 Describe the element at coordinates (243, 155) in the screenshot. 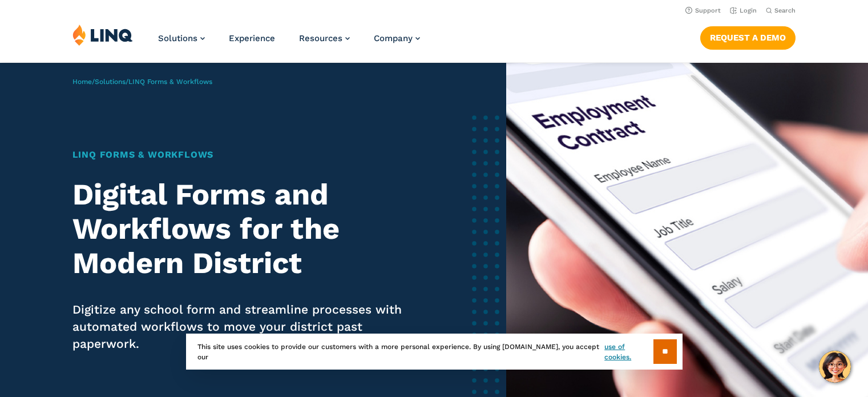

I see `h1: LINQ Forms & Workflows` at that location.